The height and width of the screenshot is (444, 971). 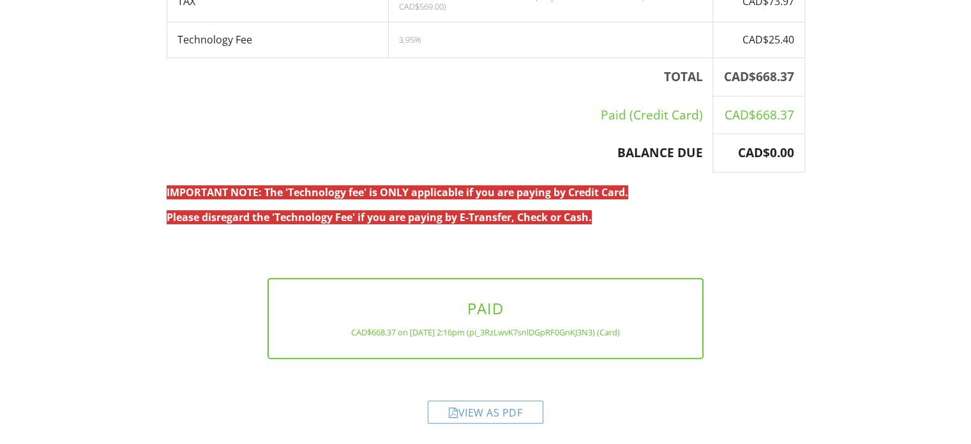 What do you see at coordinates (758, 115) in the screenshot?
I see `td: CAD$668.37` at bounding box center [758, 115].